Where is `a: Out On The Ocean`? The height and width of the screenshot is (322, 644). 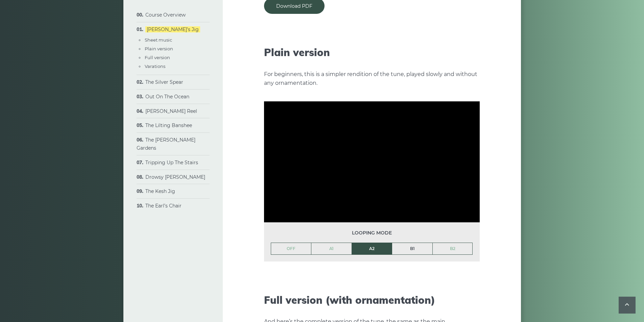
a: Out On The Ocean is located at coordinates (167, 97).